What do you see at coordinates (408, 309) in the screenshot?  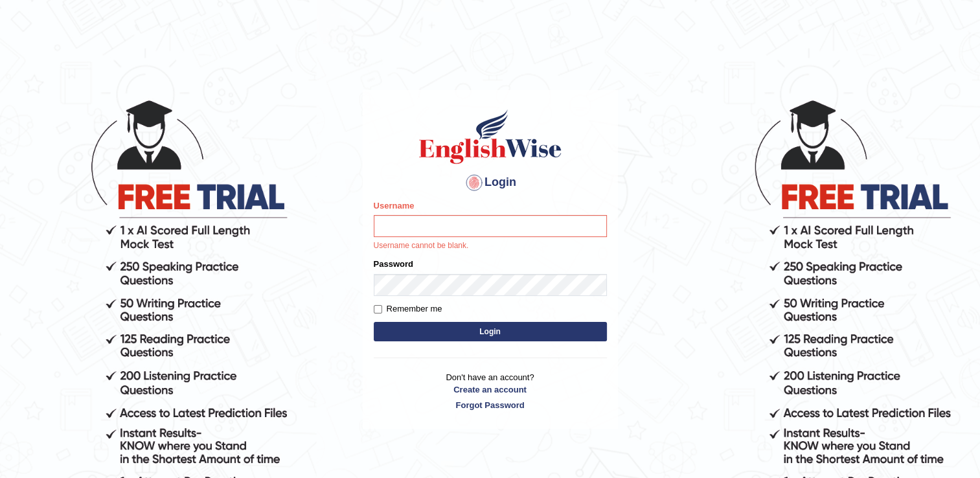 I see `label: Remember me` at bounding box center [408, 309].